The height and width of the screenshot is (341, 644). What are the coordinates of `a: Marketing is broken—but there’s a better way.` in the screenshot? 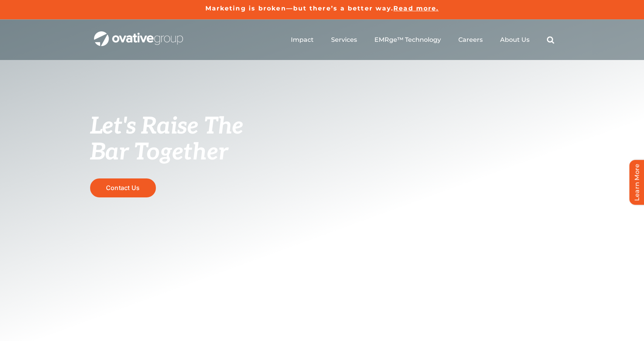 It's located at (299, 8).